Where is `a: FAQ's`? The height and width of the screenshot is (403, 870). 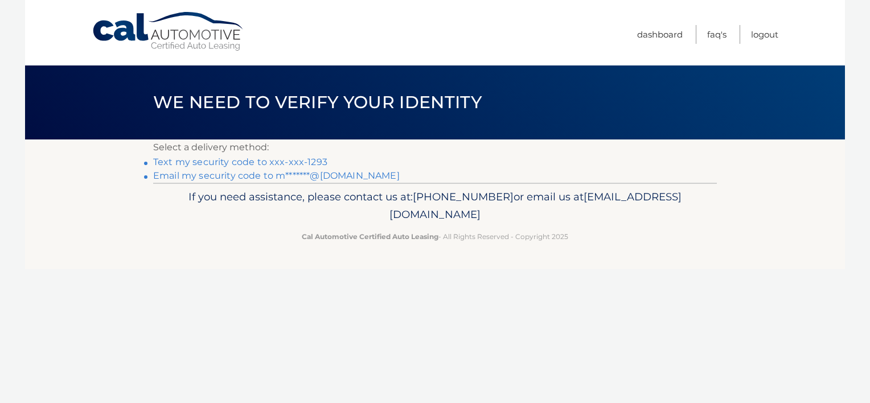
a: FAQ's is located at coordinates (717, 34).